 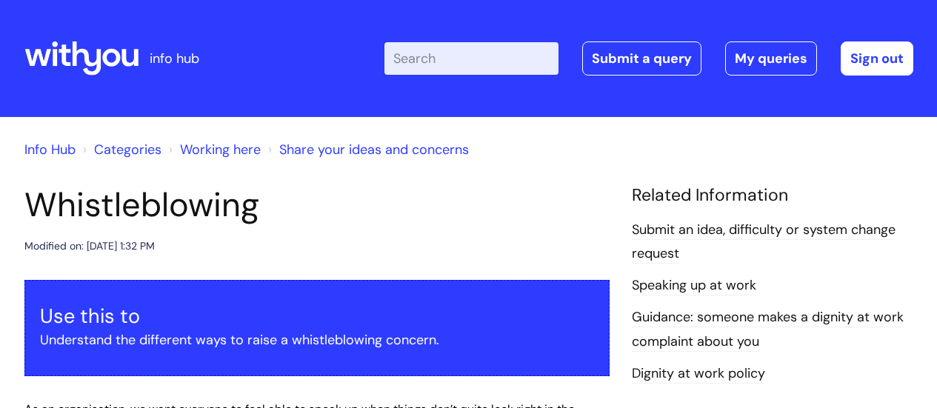 I want to click on input: Search, so click(x=471, y=59).